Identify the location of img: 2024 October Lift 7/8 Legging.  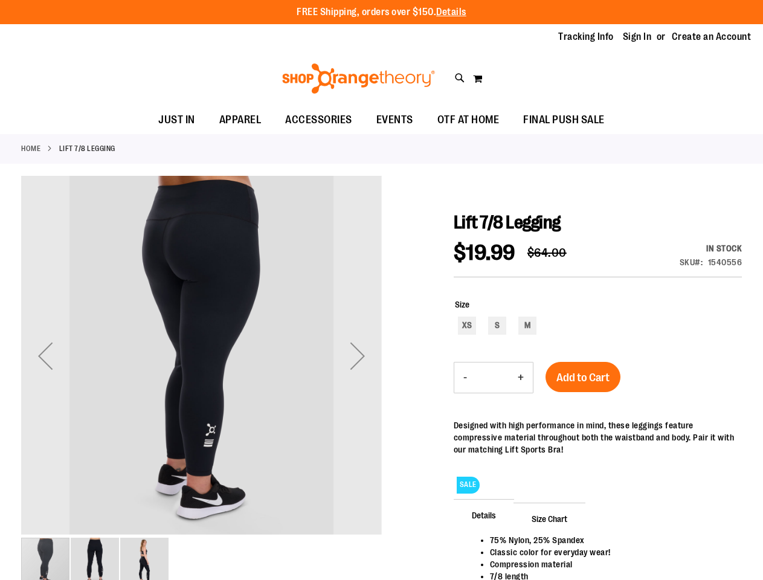
(201, 354).